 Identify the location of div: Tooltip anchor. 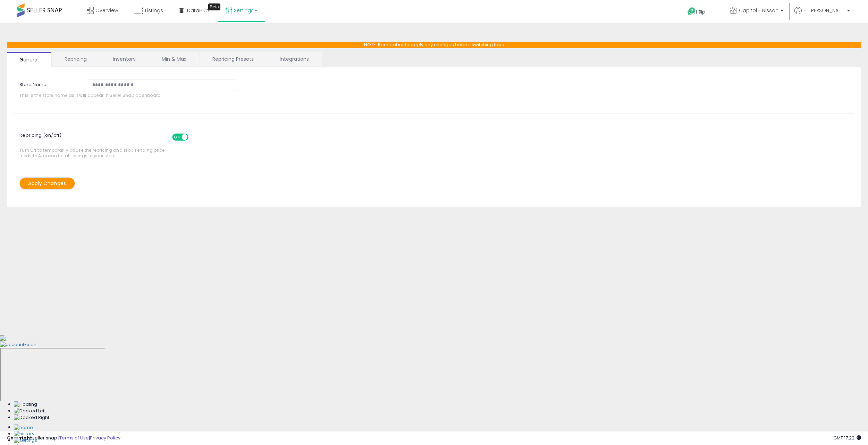
(214, 7).